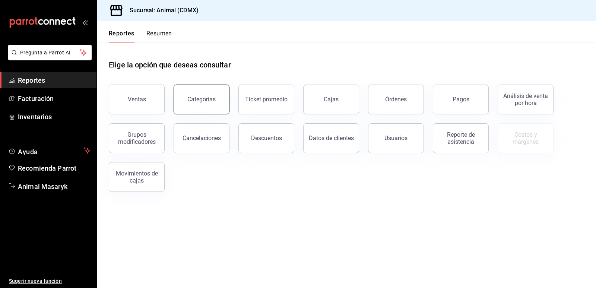  I want to click on div: Movimientos de cajas, so click(137, 177).